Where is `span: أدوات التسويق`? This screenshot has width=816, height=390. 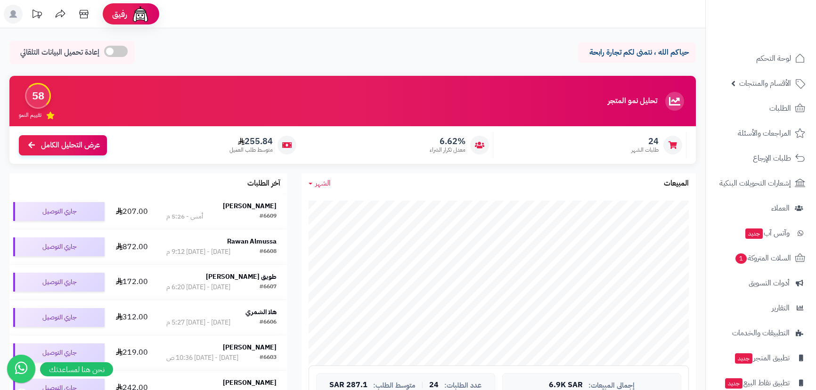
span: أدوات التسويق is located at coordinates (769, 283).